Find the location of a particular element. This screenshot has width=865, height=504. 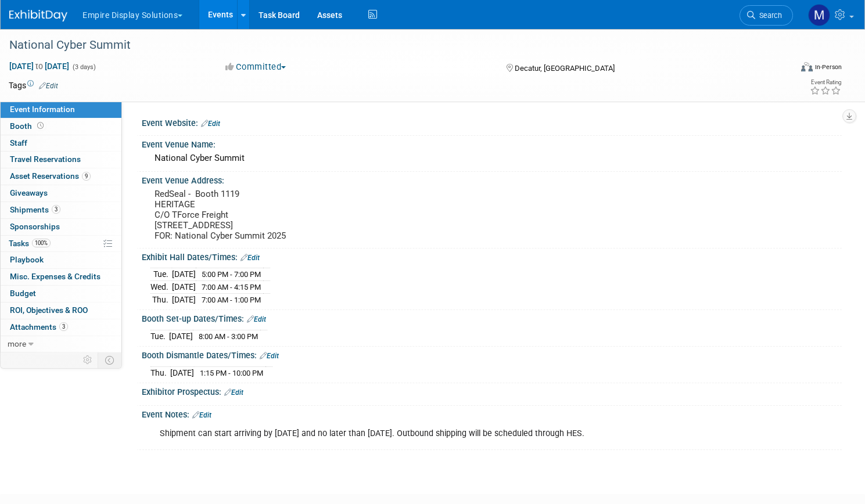

span: Attachments is located at coordinates (39, 327).